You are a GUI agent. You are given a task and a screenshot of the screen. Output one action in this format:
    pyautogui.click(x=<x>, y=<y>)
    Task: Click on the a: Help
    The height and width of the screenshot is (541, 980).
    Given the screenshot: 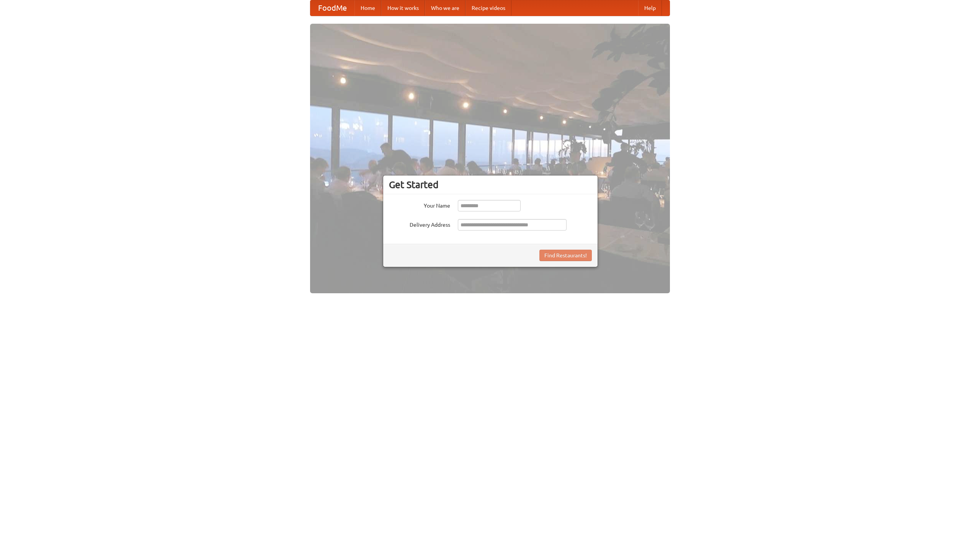 What is the action you would take?
    pyautogui.click(x=650, y=8)
    